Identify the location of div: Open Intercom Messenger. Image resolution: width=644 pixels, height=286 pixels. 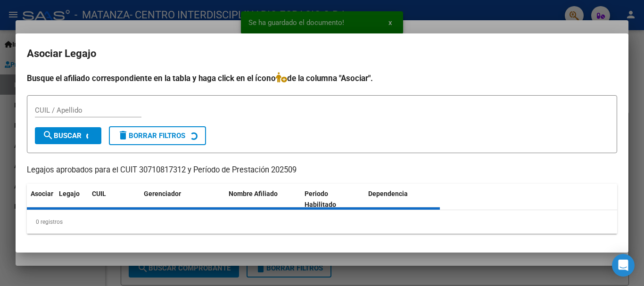
(623, 265).